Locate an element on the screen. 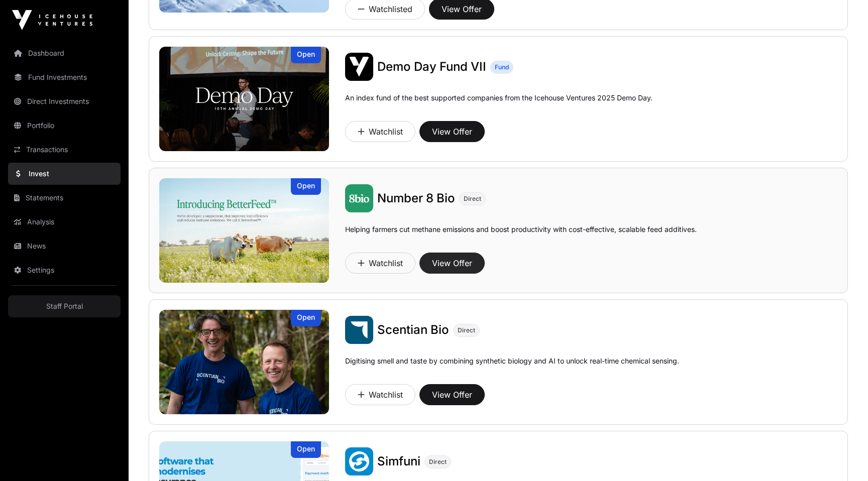  a: Statements is located at coordinates (65, 198).